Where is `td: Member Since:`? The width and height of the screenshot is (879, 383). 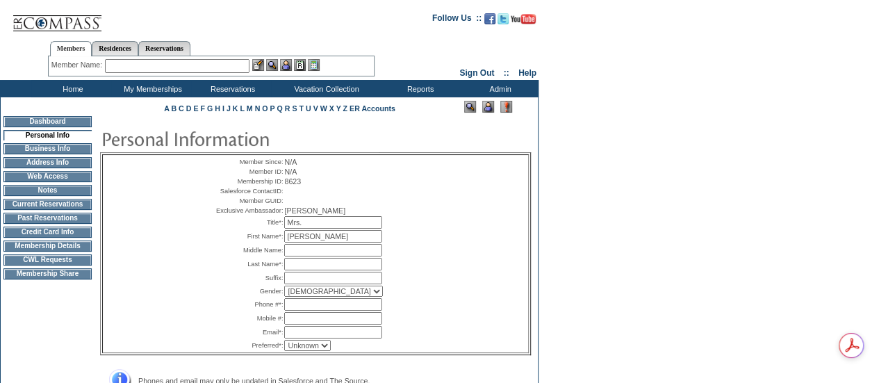
td: Member Since: is located at coordinates (247, 162).